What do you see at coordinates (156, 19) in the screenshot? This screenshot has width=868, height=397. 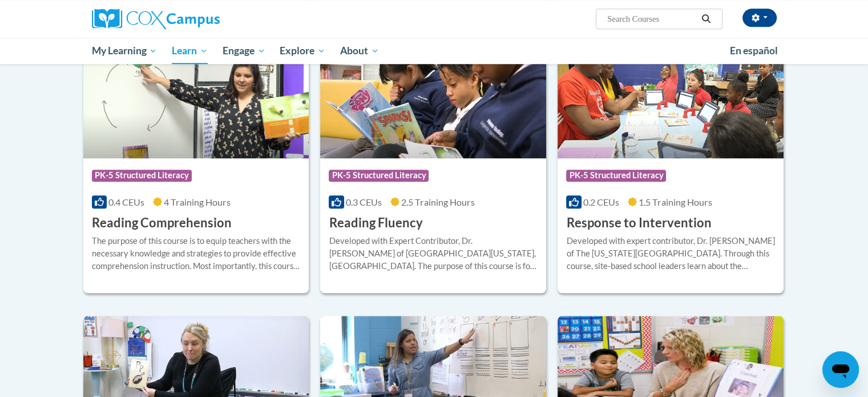 I see `img: Cox Campus` at bounding box center [156, 19].